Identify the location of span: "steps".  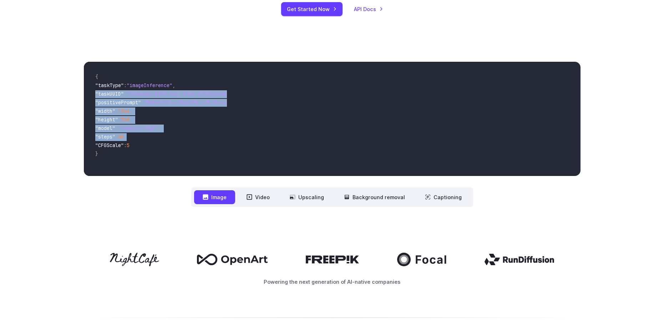
(105, 137).